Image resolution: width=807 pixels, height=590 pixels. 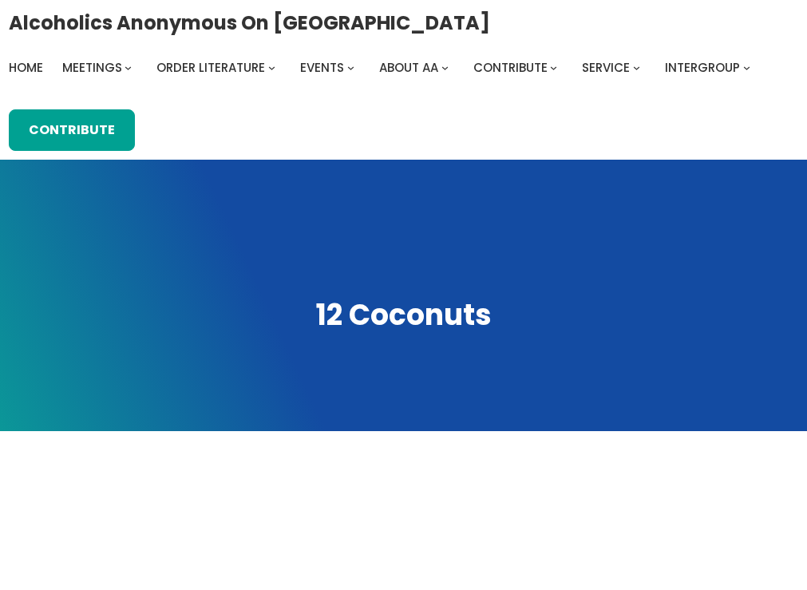 I want to click on span: Intergroup, so click(x=702, y=67).